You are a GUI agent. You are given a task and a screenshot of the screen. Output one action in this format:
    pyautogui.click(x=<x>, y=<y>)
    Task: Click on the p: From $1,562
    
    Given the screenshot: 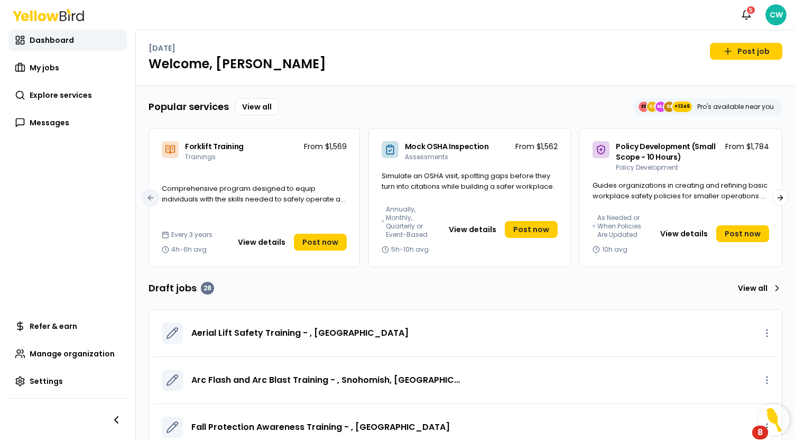 What is the action you would take?
    pyautogui.click(x=536, y=146)
    